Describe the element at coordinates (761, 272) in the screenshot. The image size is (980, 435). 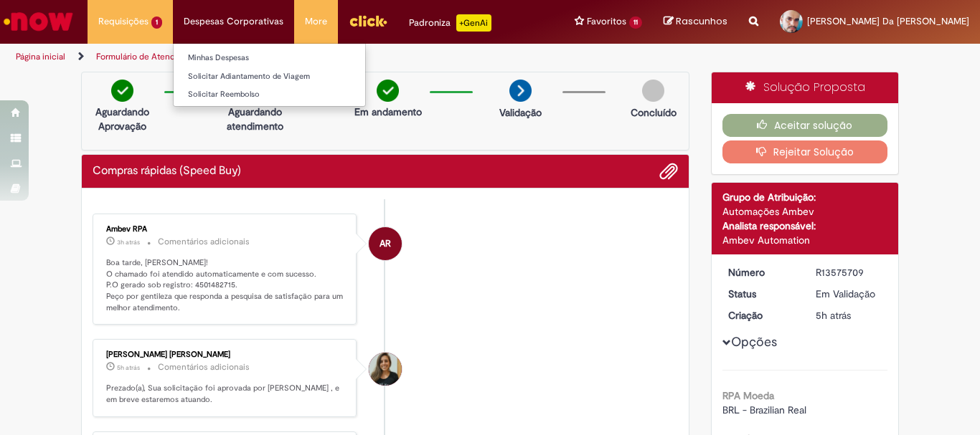
I see `dt: Número` at that location.